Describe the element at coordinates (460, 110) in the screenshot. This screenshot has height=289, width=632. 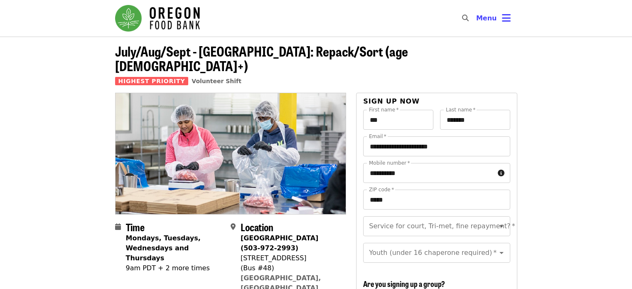
I see `label: Last name` at that location.